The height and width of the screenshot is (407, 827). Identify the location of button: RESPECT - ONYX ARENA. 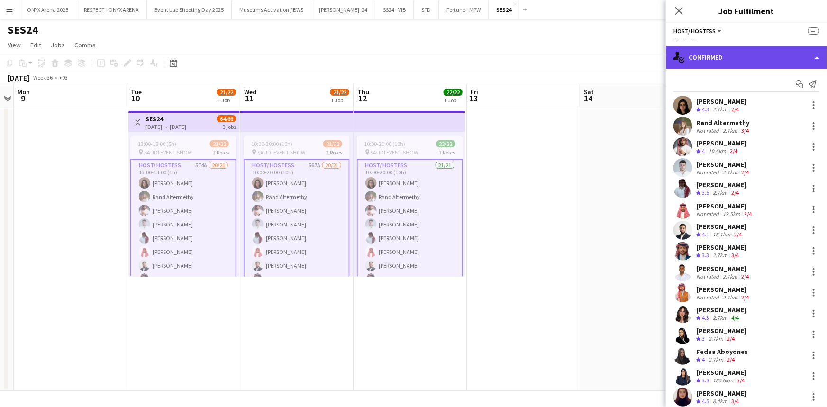
(111, 9).